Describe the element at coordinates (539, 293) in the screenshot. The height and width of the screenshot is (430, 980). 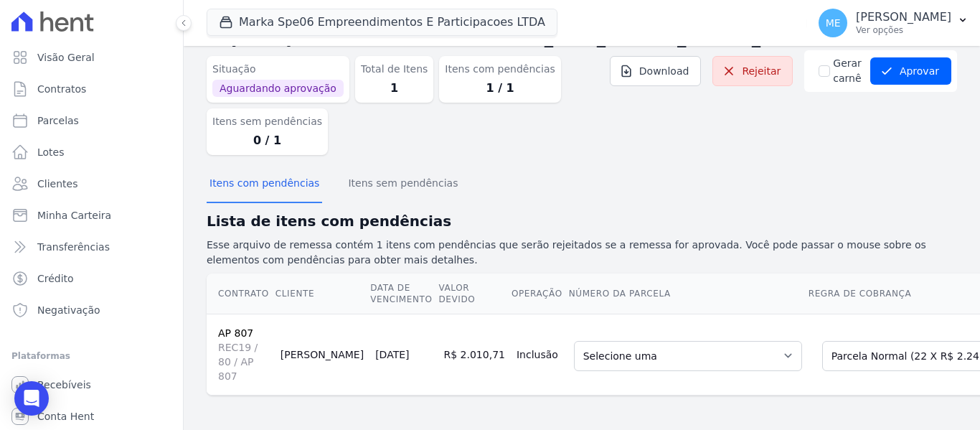
I see `th: Operação` at that location.